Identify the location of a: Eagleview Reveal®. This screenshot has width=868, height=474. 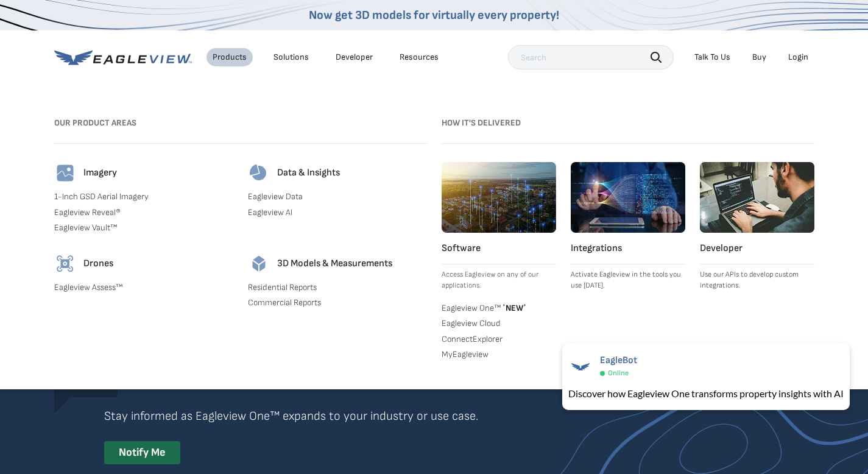
(144, 213).